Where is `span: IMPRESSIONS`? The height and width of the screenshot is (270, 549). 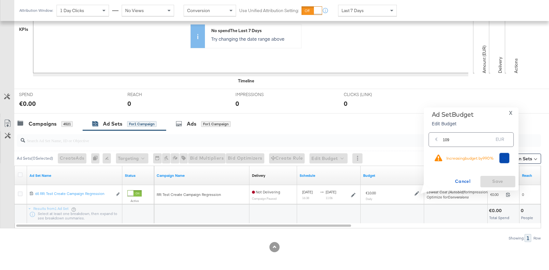
span: IMPRESSIONS is located at coordinates (259, 94).